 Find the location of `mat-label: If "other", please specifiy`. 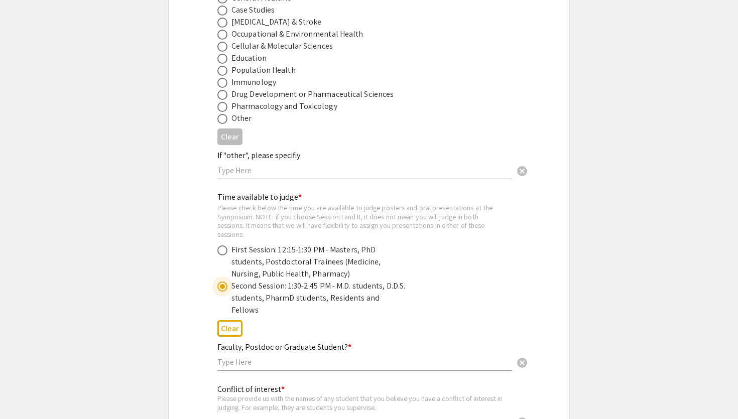

mat-label: If "other", please specifiy is located at coordinates (258, 155).